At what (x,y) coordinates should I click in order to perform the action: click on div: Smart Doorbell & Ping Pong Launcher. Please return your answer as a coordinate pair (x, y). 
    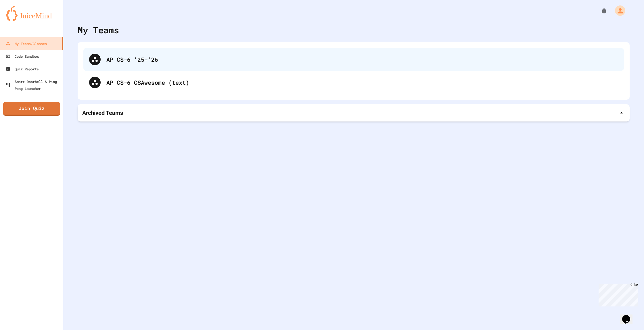
    Looking at the image, I should click on (33, 85).